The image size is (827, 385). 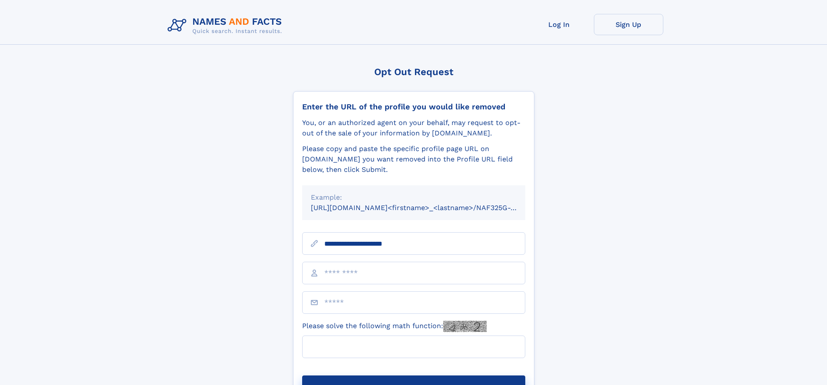 I want to click on a: Log In, so click(x=559, y=24).